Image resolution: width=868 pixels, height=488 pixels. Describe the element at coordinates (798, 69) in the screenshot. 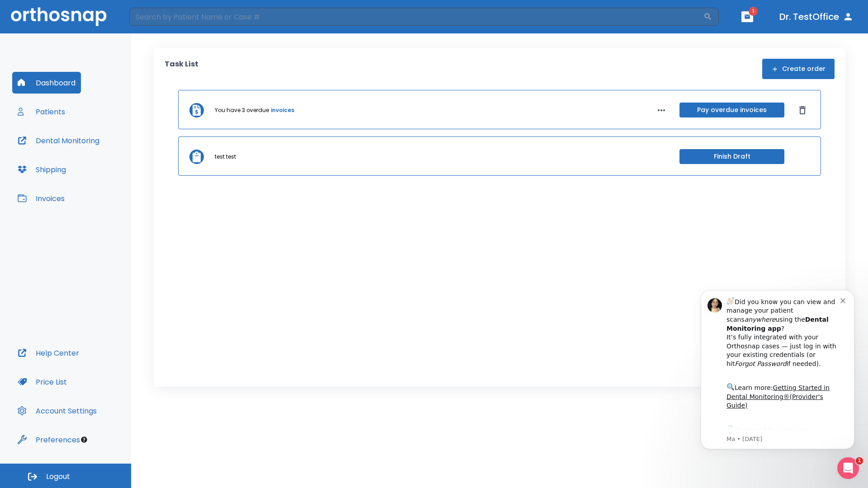

I see `button: Create order` at that location.